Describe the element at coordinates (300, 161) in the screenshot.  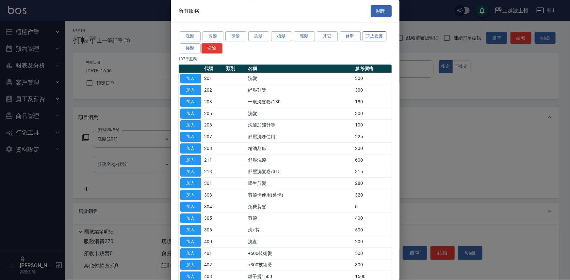
I see `td: 舒壓洗髮` at that location.